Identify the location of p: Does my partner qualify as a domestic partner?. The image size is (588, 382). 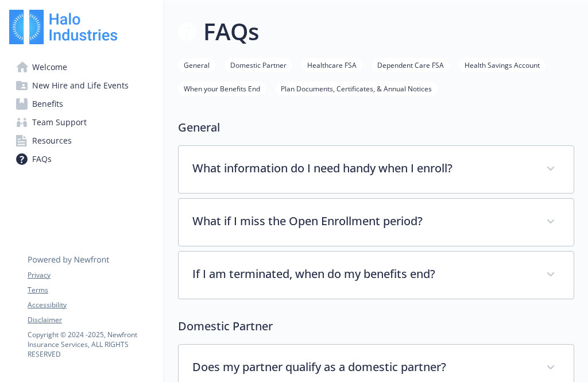
(362, 367).